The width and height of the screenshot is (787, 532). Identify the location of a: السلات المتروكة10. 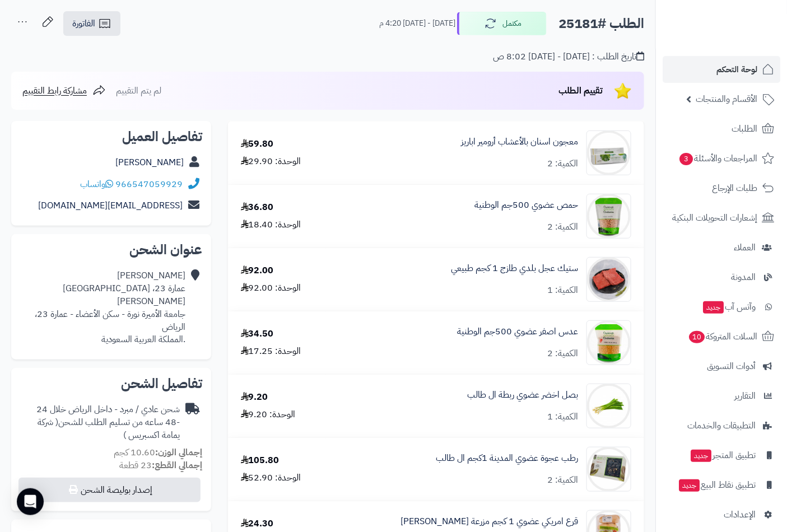
(721, 336).